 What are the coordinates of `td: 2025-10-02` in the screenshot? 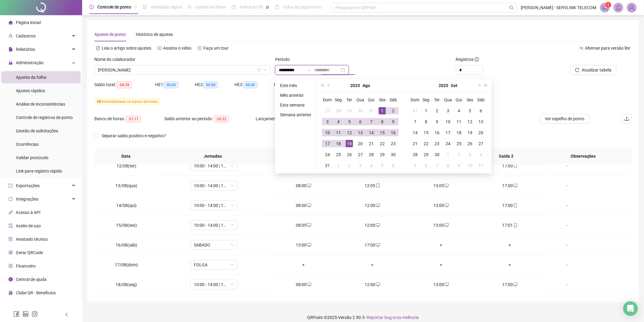 It's located at (459, 155).